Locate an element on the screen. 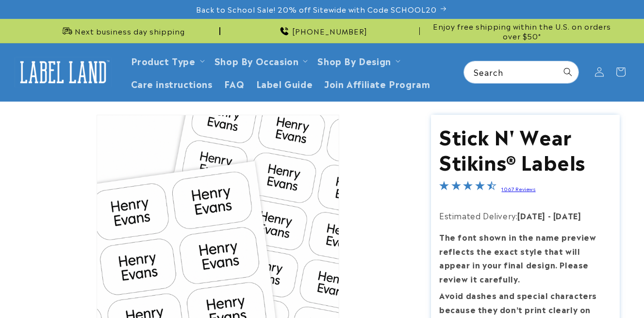 This screenshot has width=644, height=318. summary: Shop By Occasion is located at coordinates (261, 60).